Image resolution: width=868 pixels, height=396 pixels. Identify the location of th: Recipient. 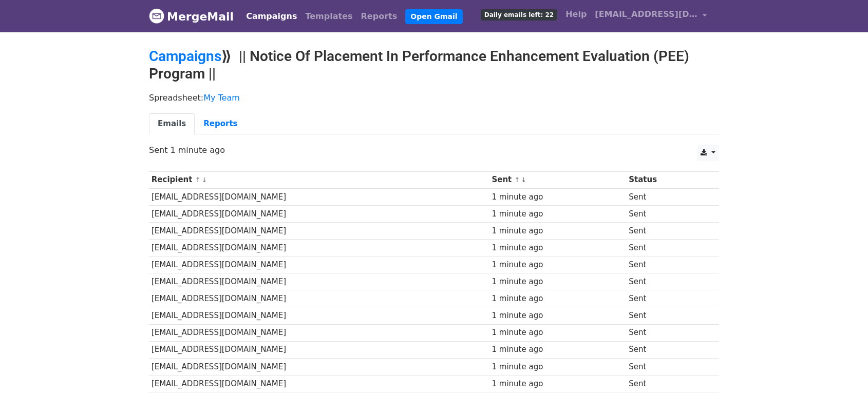
(319, 179).